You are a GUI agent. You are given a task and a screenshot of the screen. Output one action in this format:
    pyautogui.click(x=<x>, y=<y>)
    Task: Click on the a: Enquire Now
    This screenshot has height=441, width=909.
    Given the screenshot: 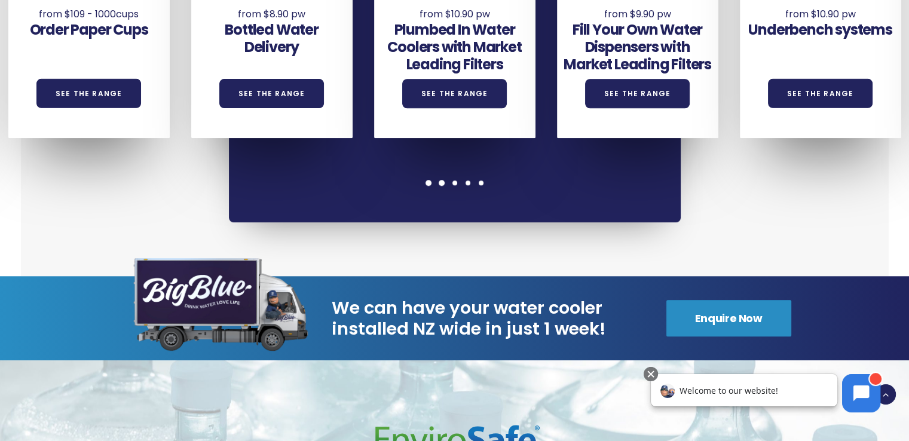 What is the action you would take?
    pyautogui.click(x=728, y=318)
    